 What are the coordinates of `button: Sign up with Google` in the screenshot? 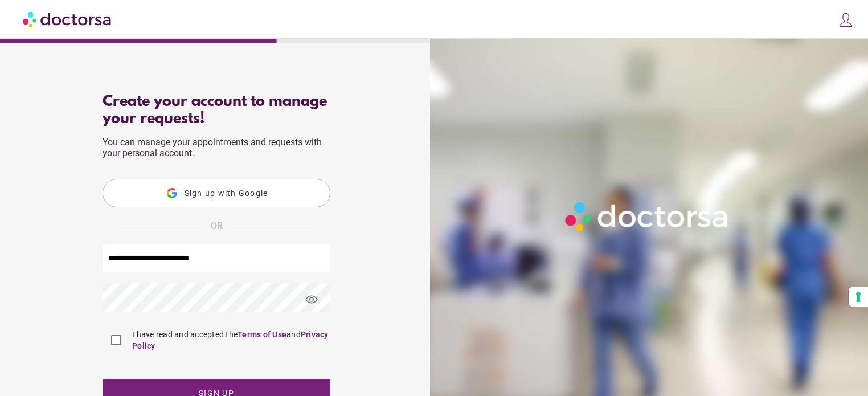 It's located at (216, 193).